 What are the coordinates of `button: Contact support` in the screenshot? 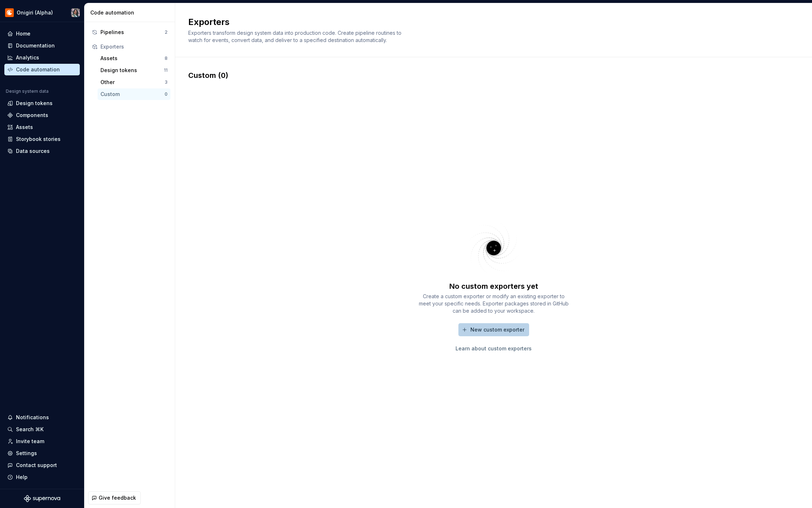 It's located at (42, 465).